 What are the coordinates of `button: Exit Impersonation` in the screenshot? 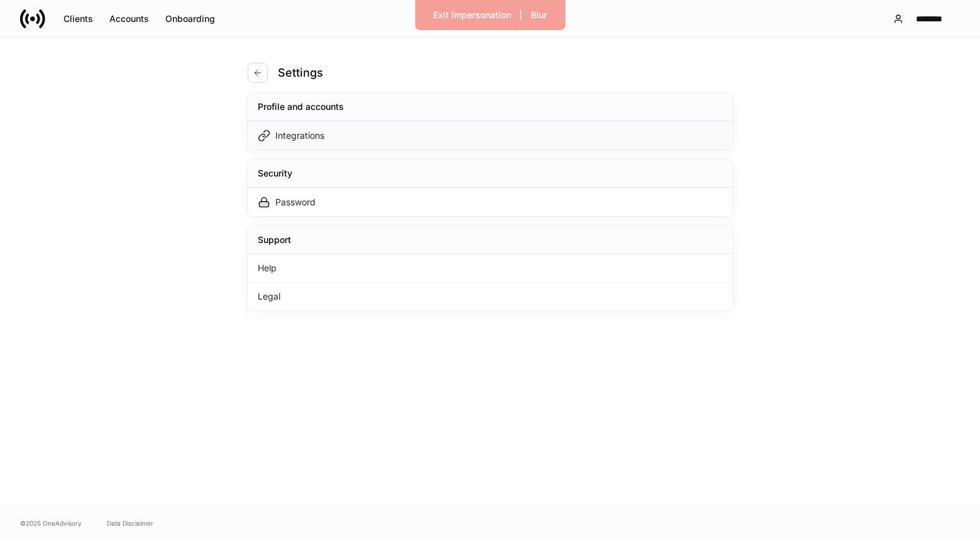 It's located at (472, 15).